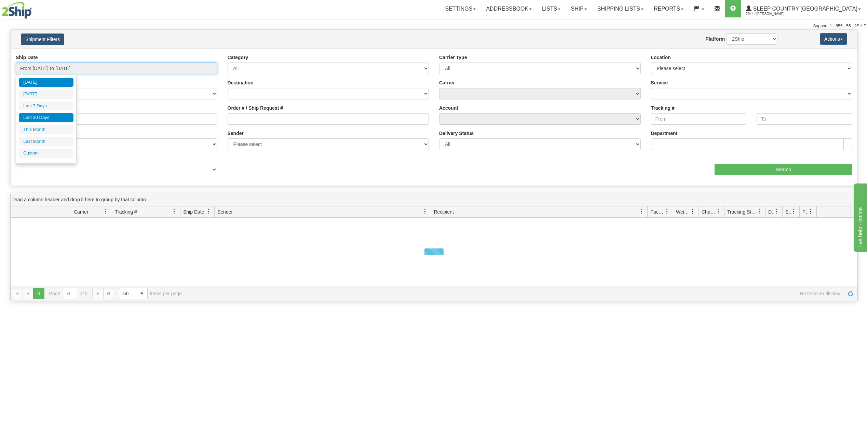 Image resolution: width=868 pixels, height=434 pixels. What do you see at coordinates (641, 211) in the screenshot?
I see `a: Recipient filter column settings` at bounding box center [641, 211].